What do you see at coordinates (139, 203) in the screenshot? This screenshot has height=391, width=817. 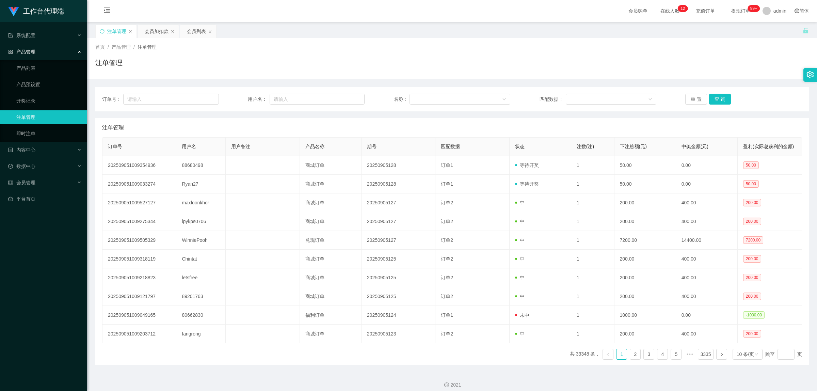 I see `td: 202509051009527127` at bounding box center [139, 203].